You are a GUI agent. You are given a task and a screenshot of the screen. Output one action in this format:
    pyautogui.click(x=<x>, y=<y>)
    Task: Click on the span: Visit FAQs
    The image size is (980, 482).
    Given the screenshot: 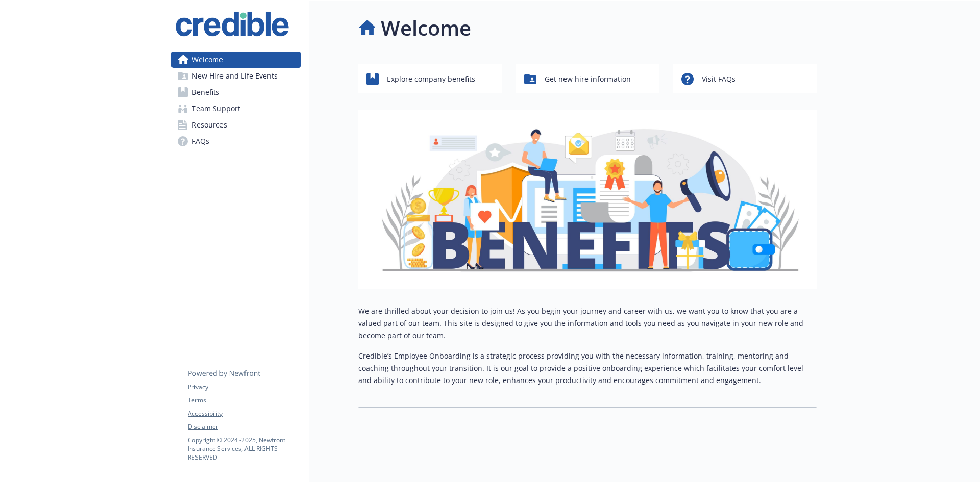 What is the action you would take?
    pyautogui.click(x=719, y=79)
    